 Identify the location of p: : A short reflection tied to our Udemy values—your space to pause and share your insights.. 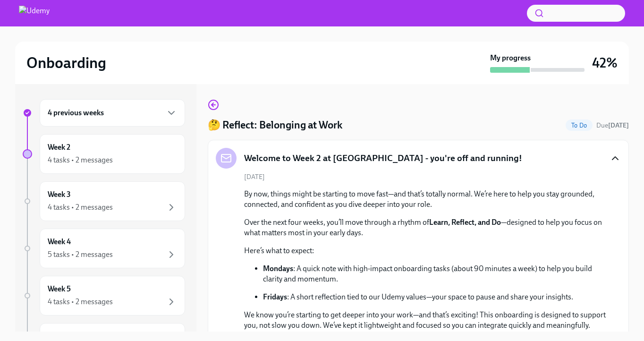
(435, 297).